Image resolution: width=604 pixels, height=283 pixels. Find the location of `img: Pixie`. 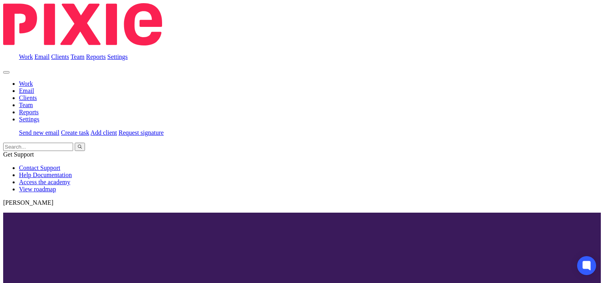

img: Pixie is located at coordinates (83, 24).